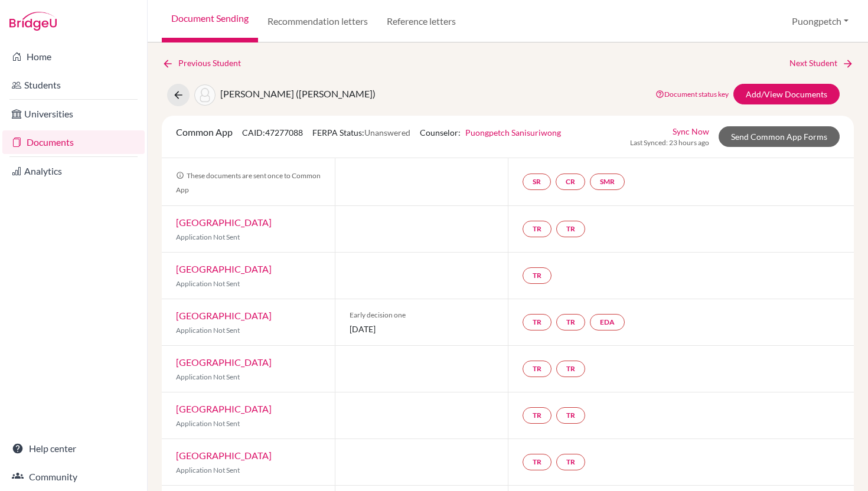 This screenshot has height=491, width=868. I want to click on a: Next Student, so click(821, 63).